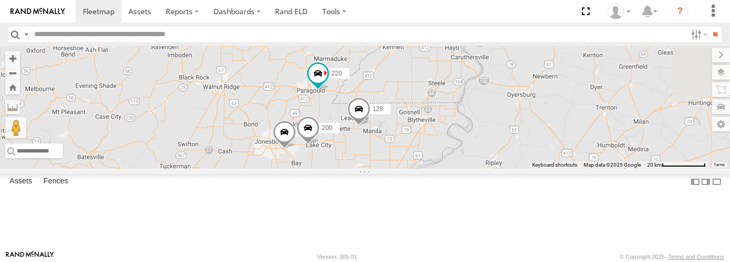 Image resolution: width=730 pixels, height=262 pixels. I want to click on div: © Copyright 2025 -, so click(672, 257).